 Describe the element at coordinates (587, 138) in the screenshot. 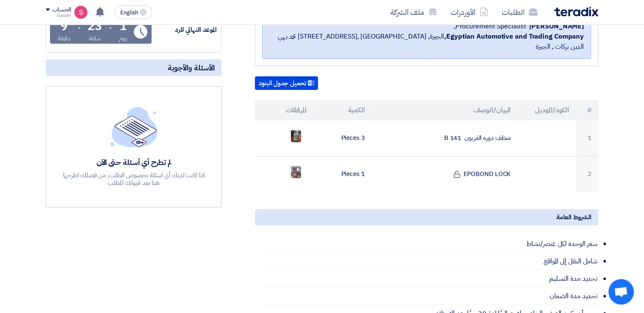

I see `td: 1` at that location.